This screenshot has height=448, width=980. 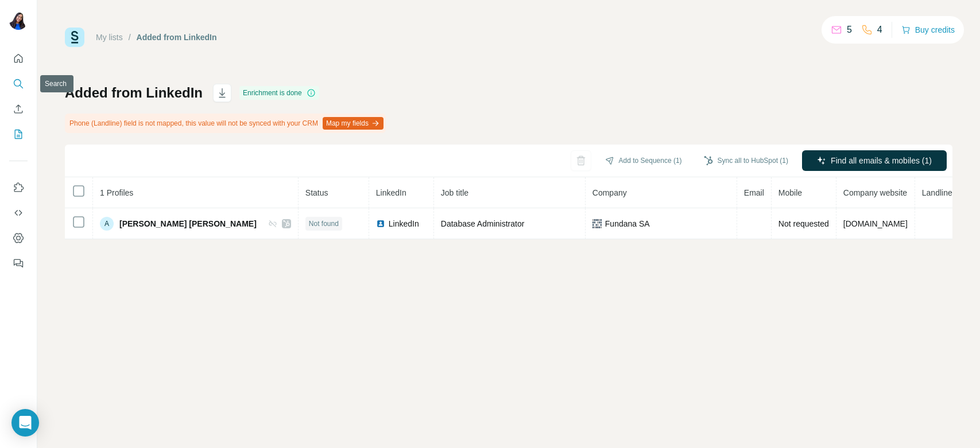 What do you see at coordinates (937, 193) in the screenshot?
I see `span: Landline` at bounding box center [937, 193].